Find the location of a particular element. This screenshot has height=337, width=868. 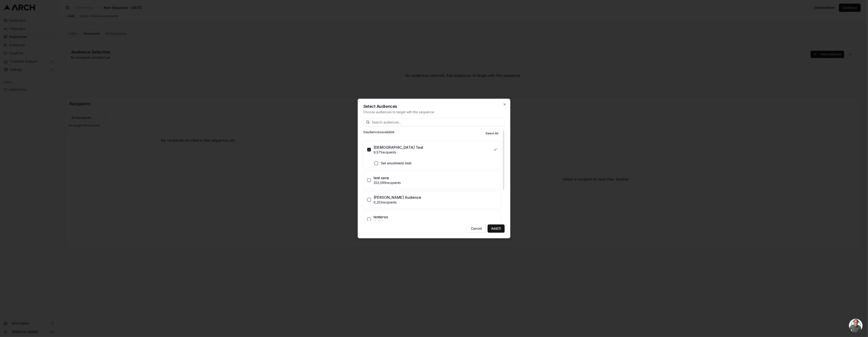

p: 10,000 recipients is located at coordinates (435, 222).